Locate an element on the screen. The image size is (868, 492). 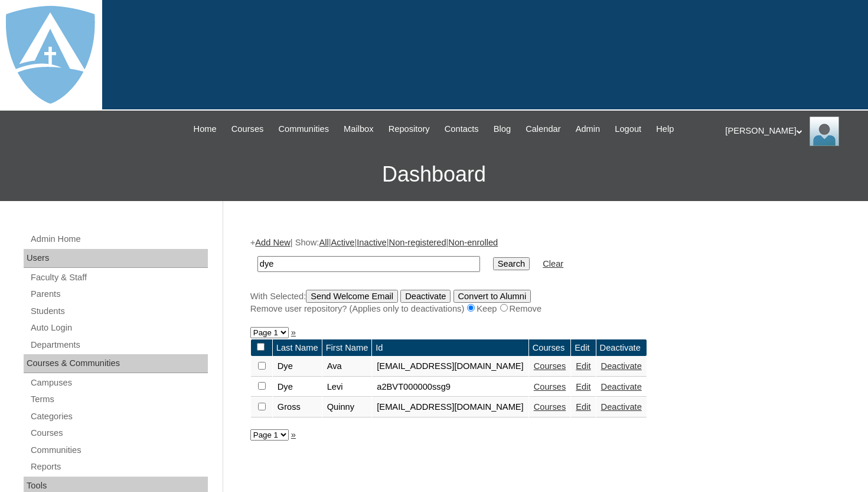
span: Mailbox is located at coordinates (358, 129).